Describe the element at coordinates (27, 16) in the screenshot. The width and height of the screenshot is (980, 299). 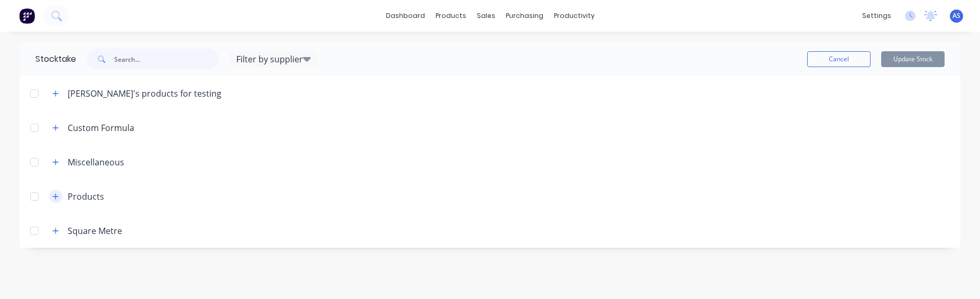
I see `img: Factory` at that location.